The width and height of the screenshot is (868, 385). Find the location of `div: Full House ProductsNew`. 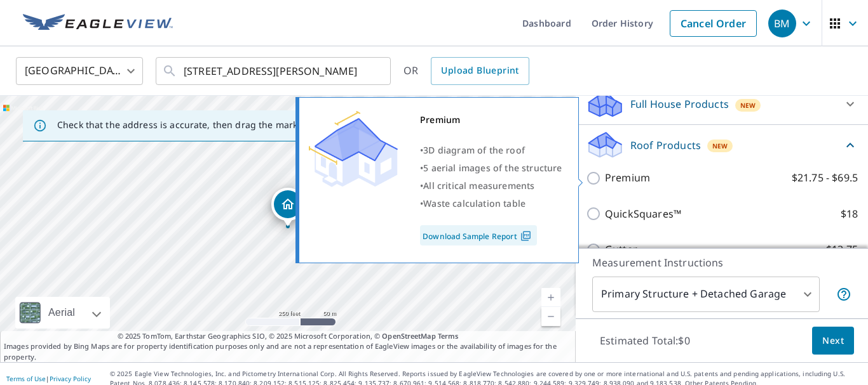

div: Full House ProductsNew is located at coordinates (722, 104).